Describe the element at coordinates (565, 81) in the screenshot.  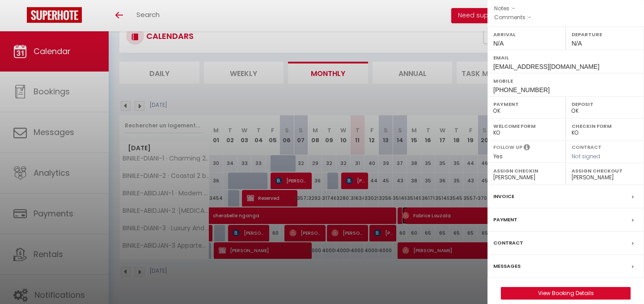
I see `label: Mobile` at that location.